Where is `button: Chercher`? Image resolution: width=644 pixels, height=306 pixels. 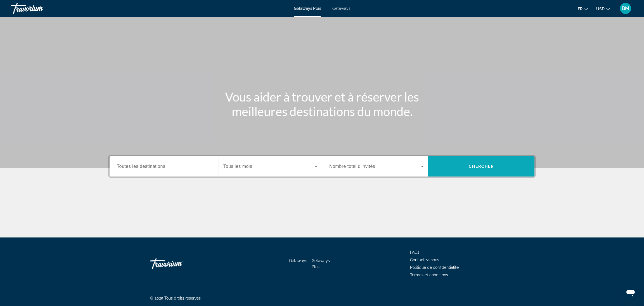 button: Chercher is located at coordinates (481, 166).